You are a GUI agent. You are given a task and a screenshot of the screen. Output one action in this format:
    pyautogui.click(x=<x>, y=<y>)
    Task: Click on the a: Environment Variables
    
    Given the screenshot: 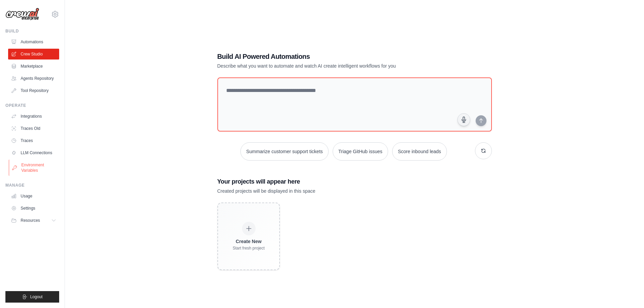 What is the action you would take?
    pyautogui.click(x=34, y=168)
    